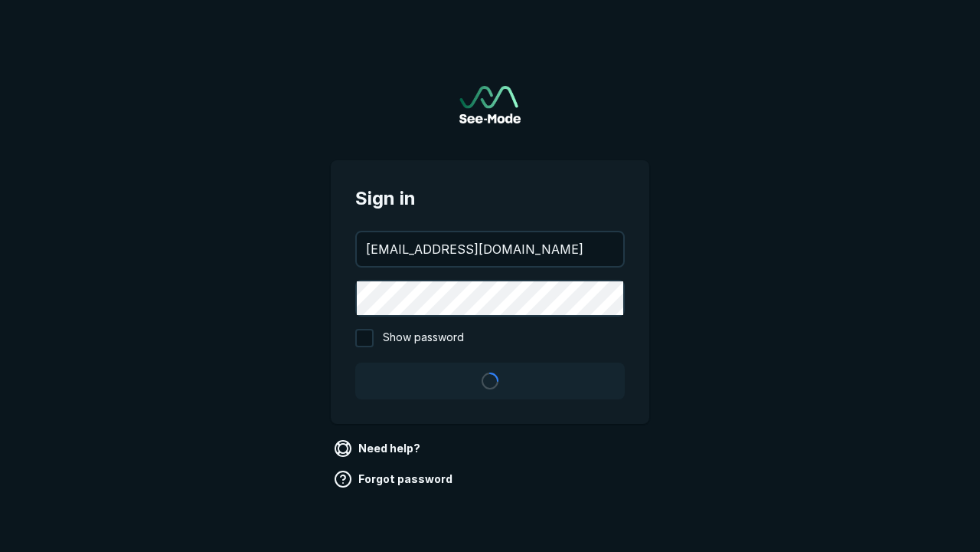 Image resolution: width=980 pixels, height=552 pixels. Describe the element at coordinates (490, 249) in the screenshot. I see `input: your@email.com` at that location.